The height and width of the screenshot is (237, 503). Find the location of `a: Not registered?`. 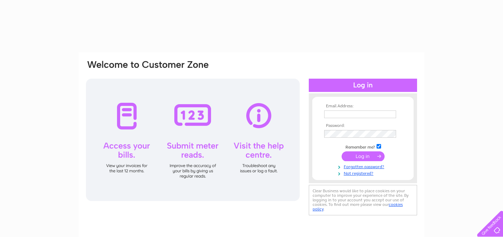

a: Not registered? is located at coordinates (364, 173).